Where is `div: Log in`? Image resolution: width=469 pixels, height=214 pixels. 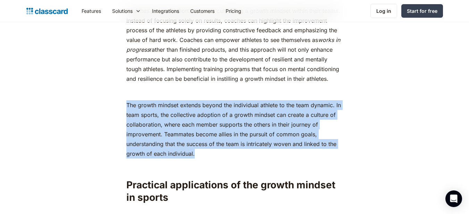
div: Log in is located at coordinates (384, 11).